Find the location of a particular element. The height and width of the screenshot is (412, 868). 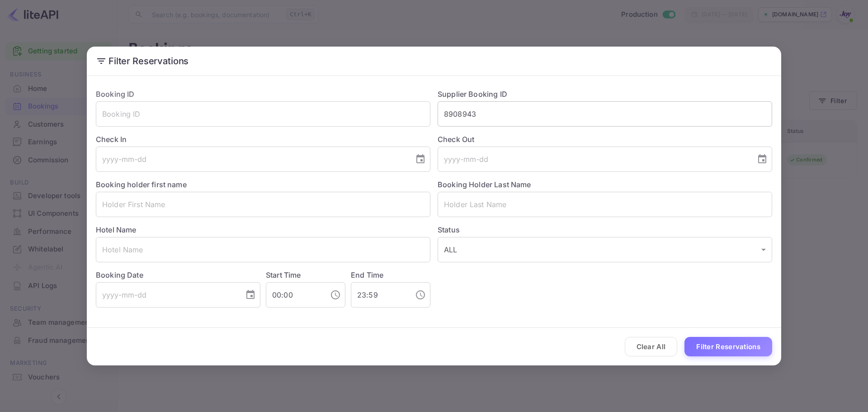

button: Filter Reservations is located at coordinates (728, 347).